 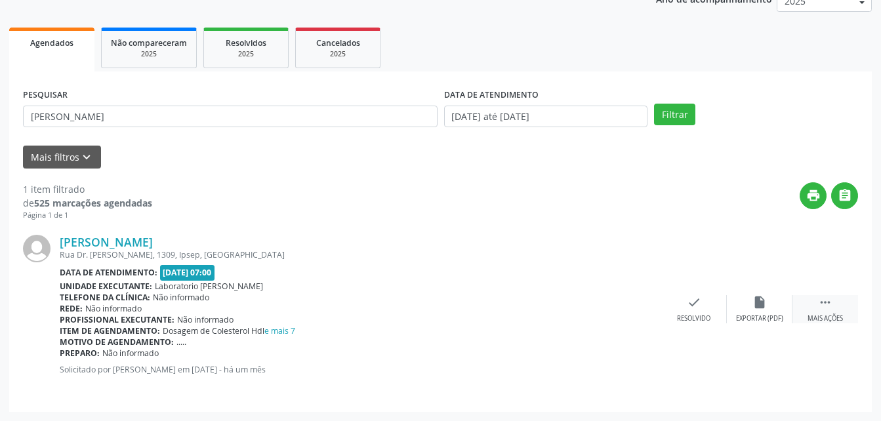 I want to click on b: Preparo:, so click(x=79, y=353).